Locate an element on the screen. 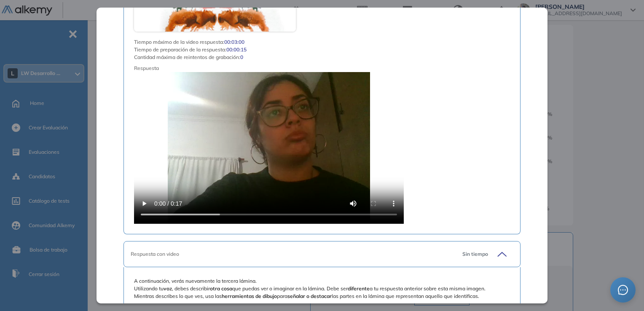 This screenshot has width=644, height=311. span: 00:00:15 is located at coordinates (237, 50).